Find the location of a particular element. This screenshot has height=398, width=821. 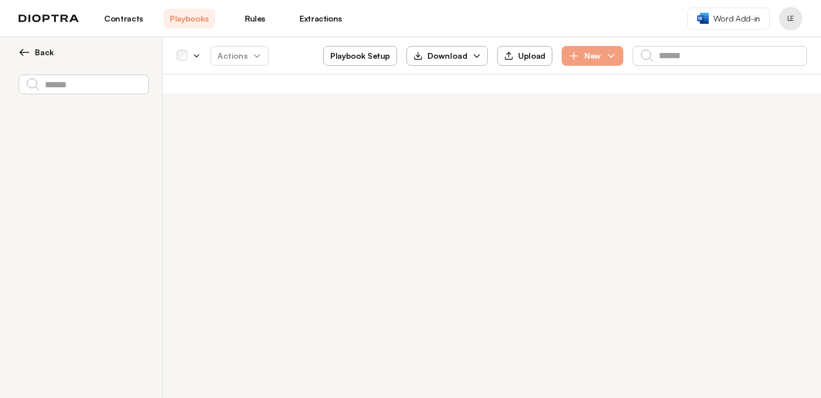

button: Download is located at coordinates (447, 56).